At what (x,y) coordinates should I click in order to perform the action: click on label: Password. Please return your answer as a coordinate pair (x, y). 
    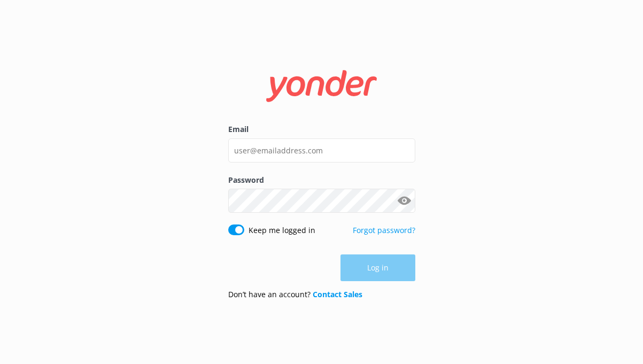
    Looking at the image, I should click on (322, 180).